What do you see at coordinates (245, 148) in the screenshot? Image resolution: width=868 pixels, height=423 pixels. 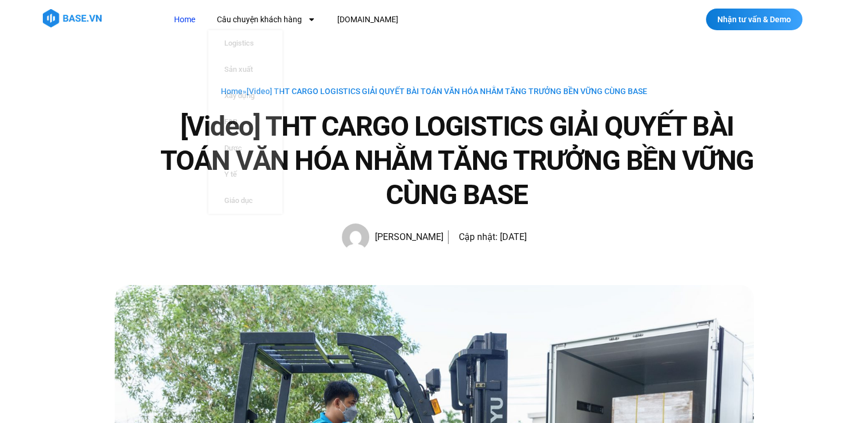 I see `a: Dược` at bounding box center [245, 148].